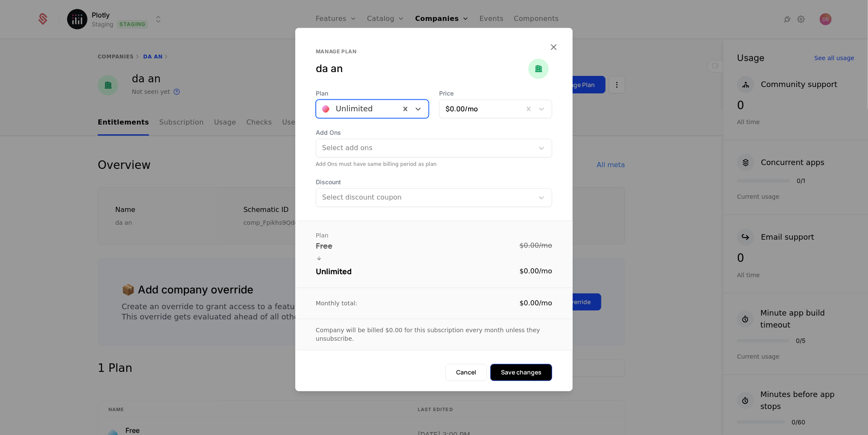 The image size is (868, 435). I want to click on span: Plan, so click(372, 93).